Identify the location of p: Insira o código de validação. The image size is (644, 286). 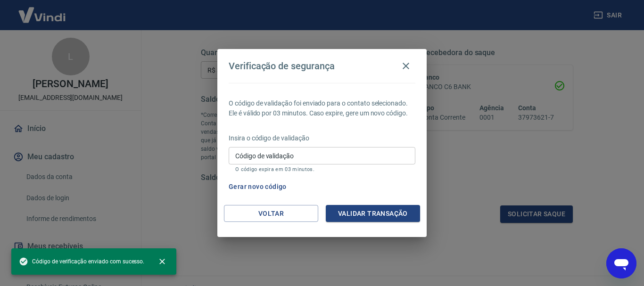
(322, 138).